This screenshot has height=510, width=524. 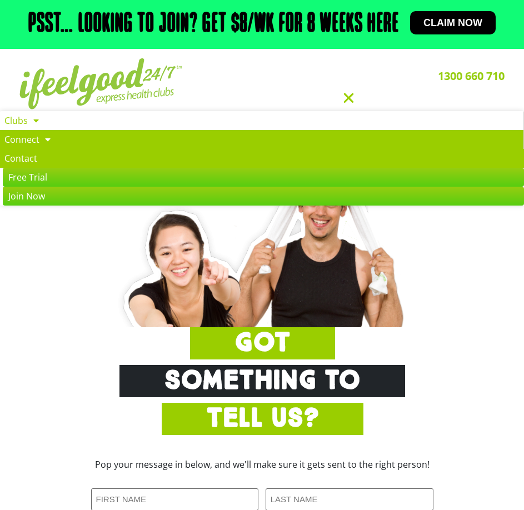 What do you see at coordinates (471, 76) in the screenshot?
I see `a: 1300 660 710` at bounding box center [471, 76].